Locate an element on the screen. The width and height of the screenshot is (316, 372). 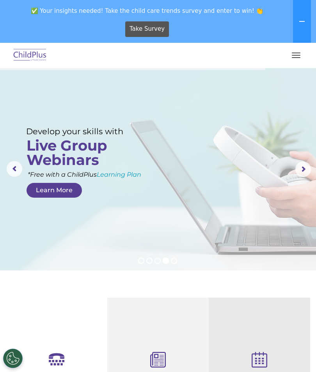
span: Take Survey is located at coordinates (147, 29).